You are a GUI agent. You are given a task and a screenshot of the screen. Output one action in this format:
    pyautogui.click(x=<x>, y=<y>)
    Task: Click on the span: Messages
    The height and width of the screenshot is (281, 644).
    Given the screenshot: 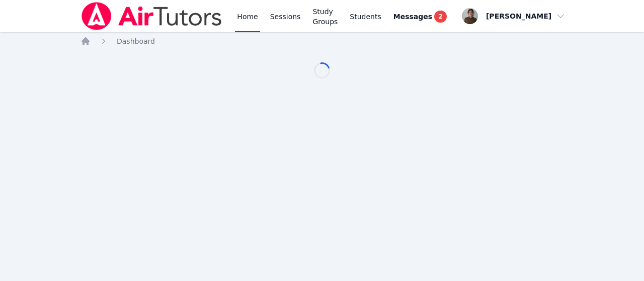 What is the action you would take?
    pyautogui.click(x=413, y=16)
    